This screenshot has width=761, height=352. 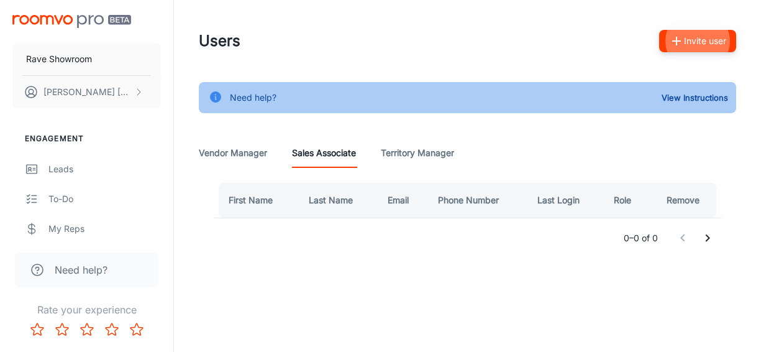 What do you see at coordinates (104, 199) in the screenshot?
I see `div: To-do` at bounding box center [104, 199].